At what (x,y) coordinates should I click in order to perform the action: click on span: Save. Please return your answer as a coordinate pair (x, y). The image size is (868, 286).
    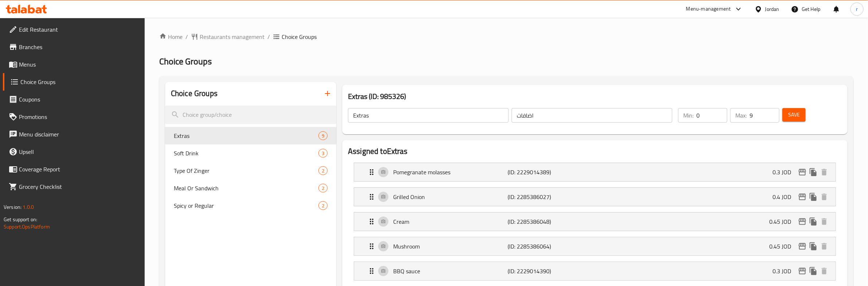
    Looking at the image, I should click on (794, 115).